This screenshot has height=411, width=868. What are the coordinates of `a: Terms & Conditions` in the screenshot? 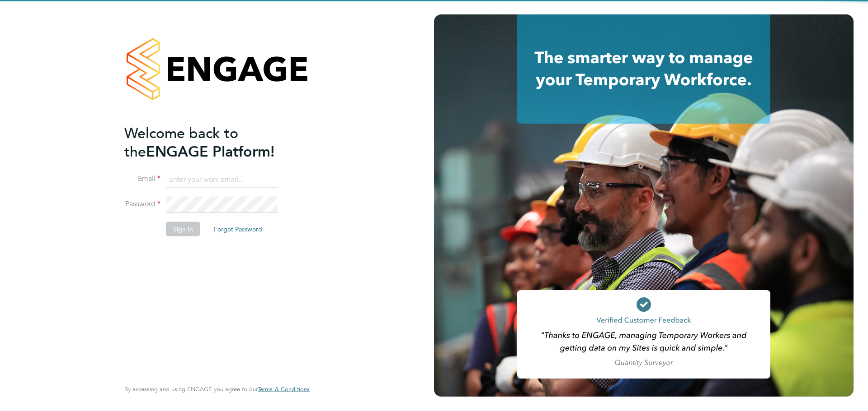 It's located at (283, 390).